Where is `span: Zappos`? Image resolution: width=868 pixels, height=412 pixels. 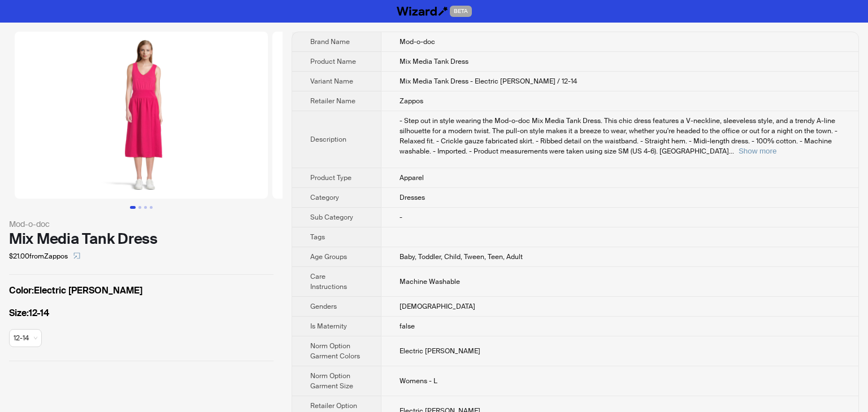 span: Zappos is located at coordinates (411, 101).